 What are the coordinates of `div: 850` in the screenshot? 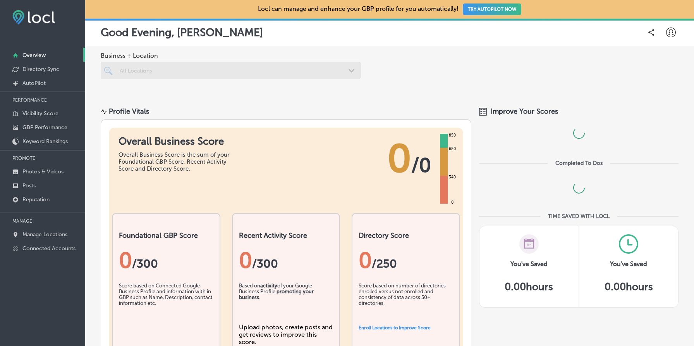 It's located at (452, 135).